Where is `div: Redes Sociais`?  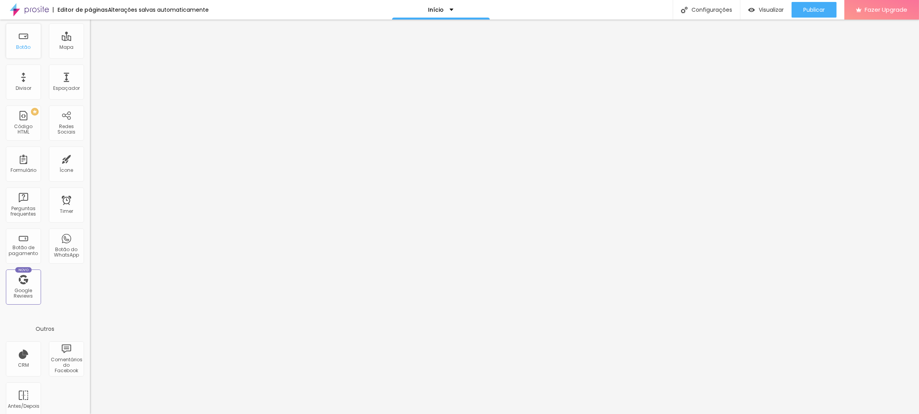 div: Redes Sociais is located at coordinates (66, 129).